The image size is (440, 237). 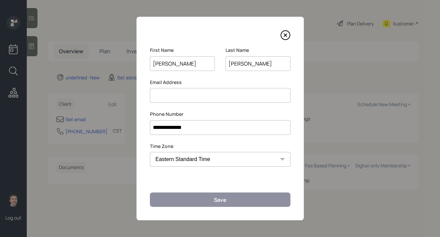 What do you see at coordinates (220, 146) in the screenshot?
I see `label: Time Zone` at bounding box center [220, 146].